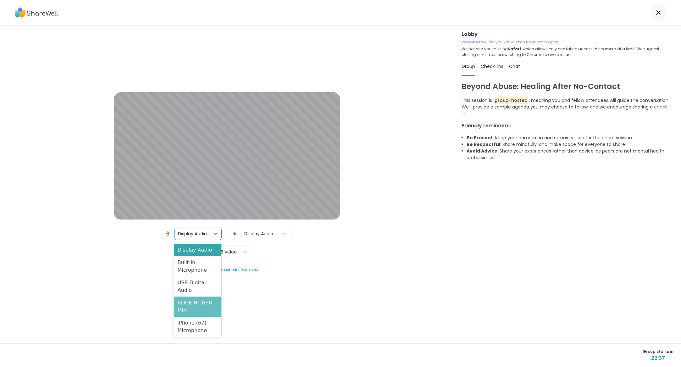 This screenshot has width=681, height=367. I want to click on span: check-in, so click(565, 110).